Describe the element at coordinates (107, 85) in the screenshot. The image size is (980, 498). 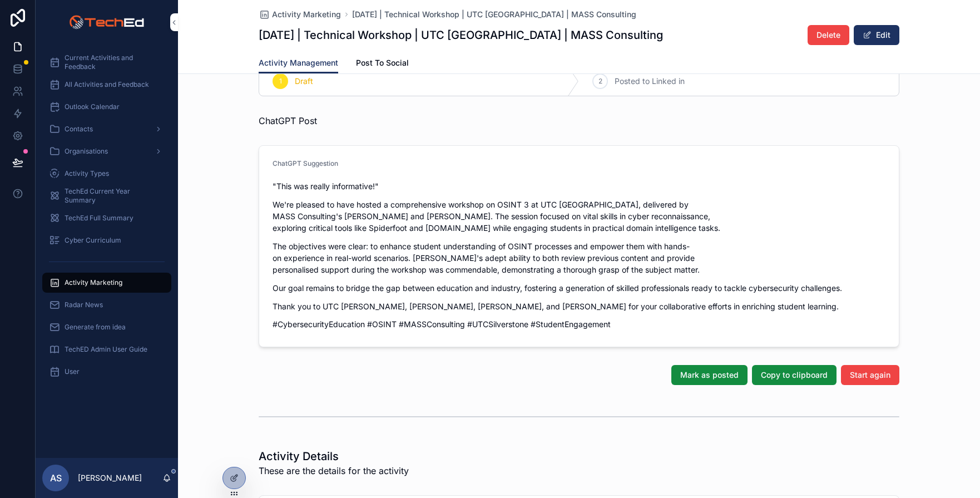
I see `span: All Activities and Feedback` at that location.